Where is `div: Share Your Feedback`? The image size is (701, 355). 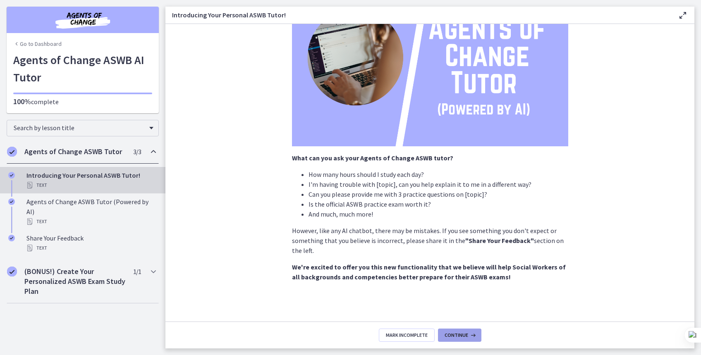 div: Share Your Feedback is located at coordinates (91, 243).